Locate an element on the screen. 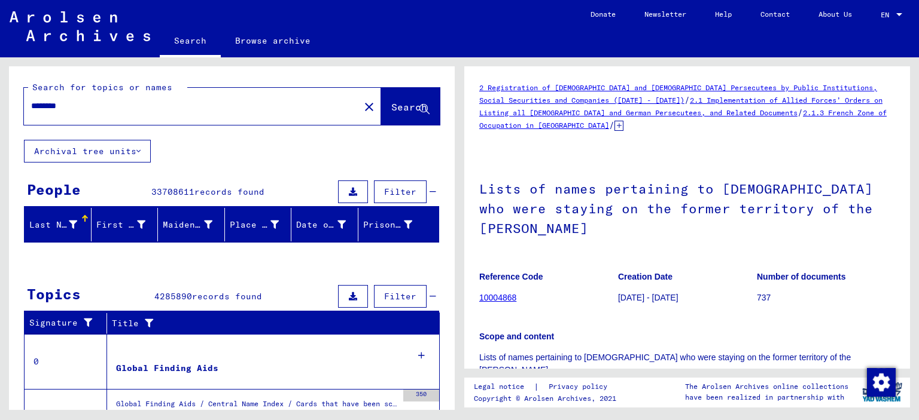  button: Clear is located at coordinates (369, 106).